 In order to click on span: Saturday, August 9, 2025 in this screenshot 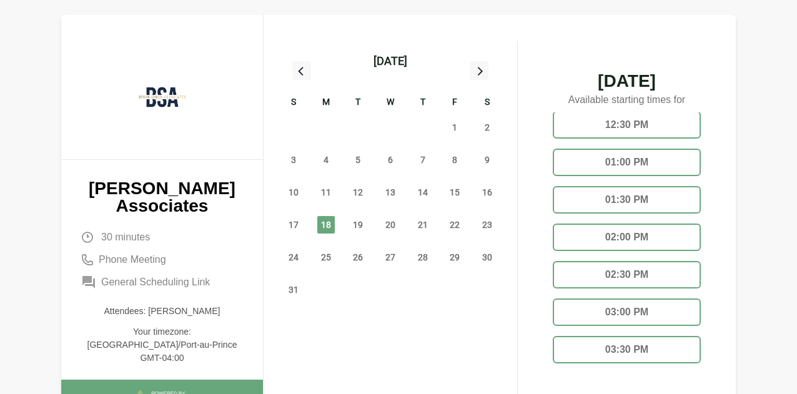, I will do `click(487, 160)`.